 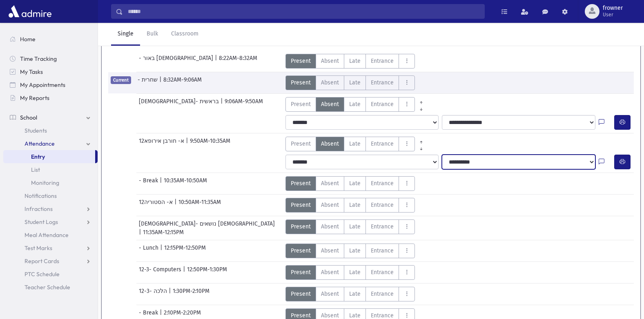 What do you see at coordinates (45, 183) in the screenshot?
I see `span: Monitoring` at bounding box center [45, 183].